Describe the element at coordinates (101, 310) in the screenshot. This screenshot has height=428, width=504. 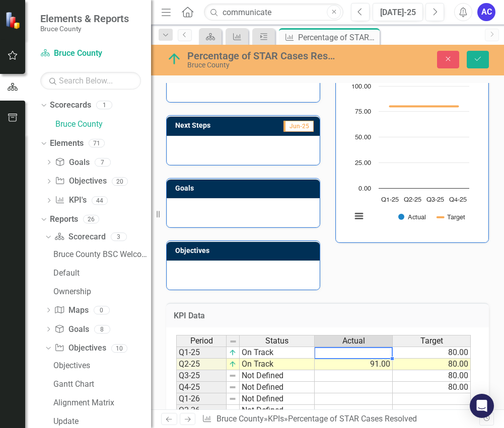
I see `div: 0` at that location.